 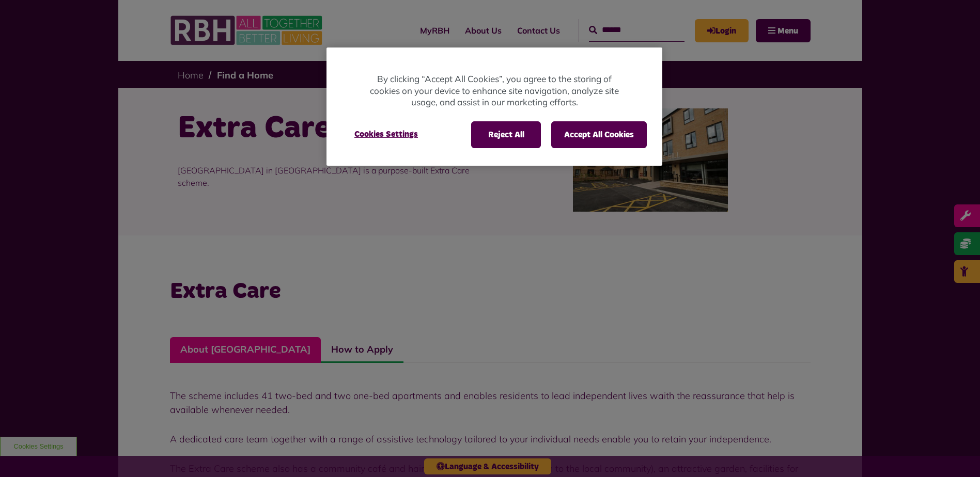 I want to click on button: Reject All, so click(x=506, y=134).